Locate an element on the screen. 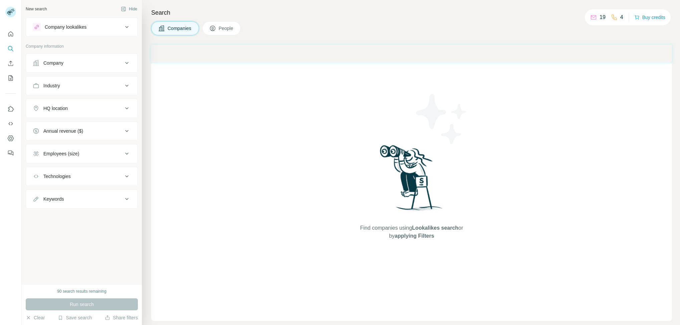 The height and width of the screenshot is (325, 680). p: 4 is located at coordinates (621, 17).